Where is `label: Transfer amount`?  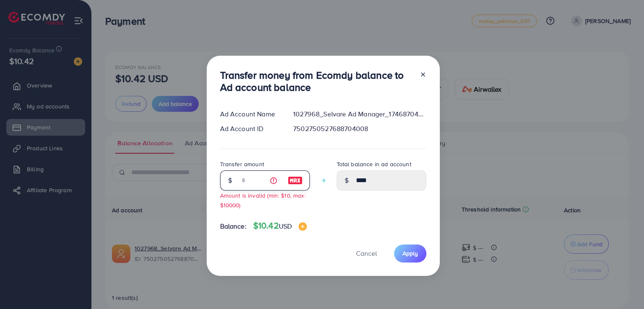
label: Transfer amount is located at coordinates (242, 164).